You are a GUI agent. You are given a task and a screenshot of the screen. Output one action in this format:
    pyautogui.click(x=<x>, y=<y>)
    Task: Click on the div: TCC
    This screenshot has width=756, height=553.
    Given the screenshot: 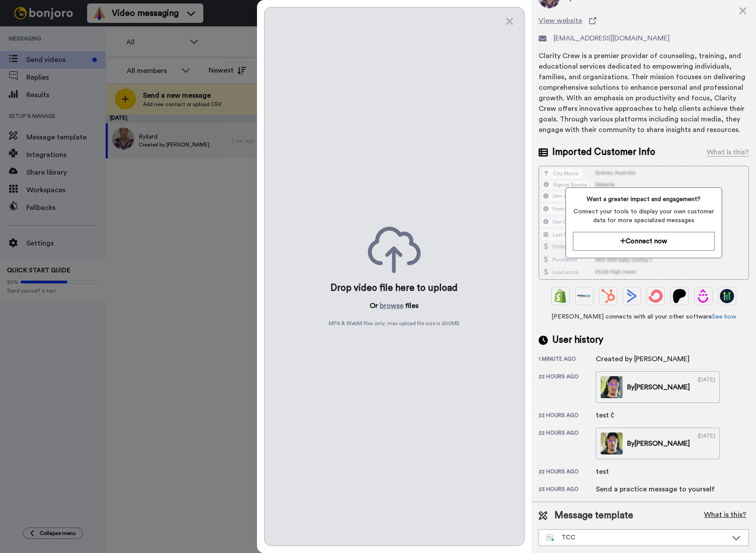 What is the action you would take?
    pyautogui.click(x=636, y=538)
    